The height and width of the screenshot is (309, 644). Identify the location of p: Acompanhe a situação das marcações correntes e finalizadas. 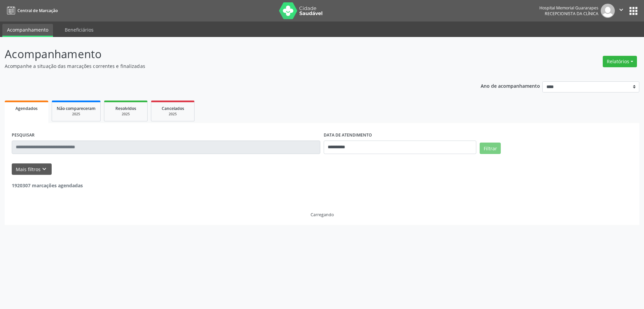
(227, 66).